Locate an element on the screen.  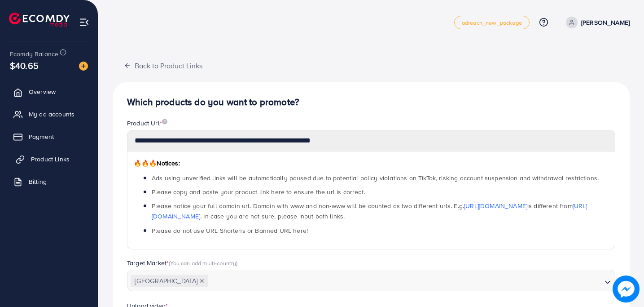
a: adreach_new_package is located at coordinates (492, 23).